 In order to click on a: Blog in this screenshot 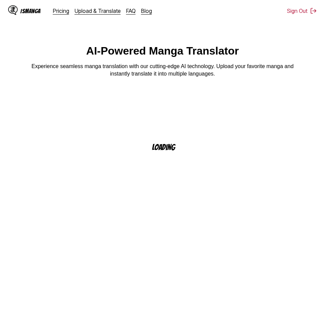, I will do `click(146, 11)`.